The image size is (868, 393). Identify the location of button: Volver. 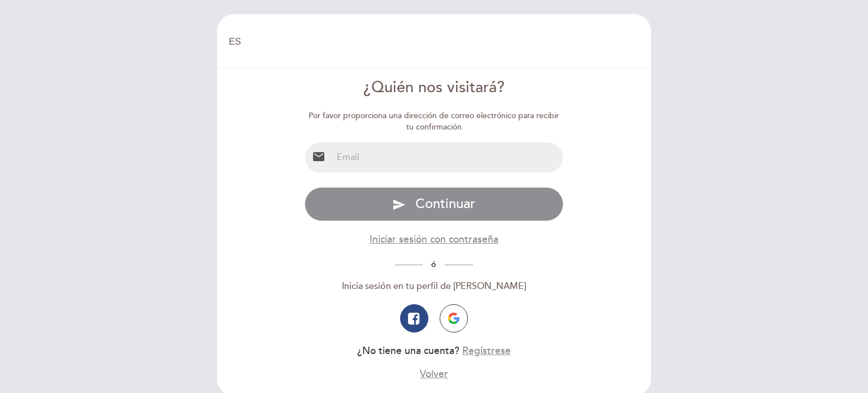
(434, 373).